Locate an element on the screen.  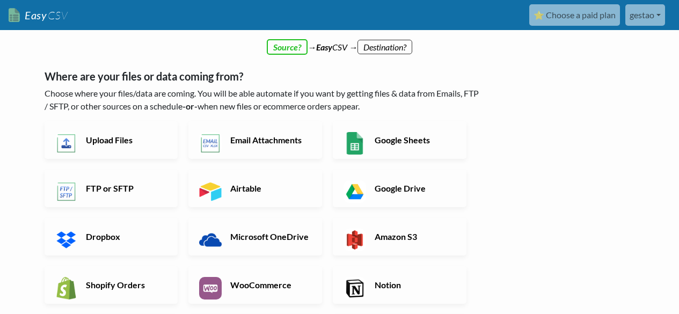
div: → CSV → is located at coordinates (340, 42).